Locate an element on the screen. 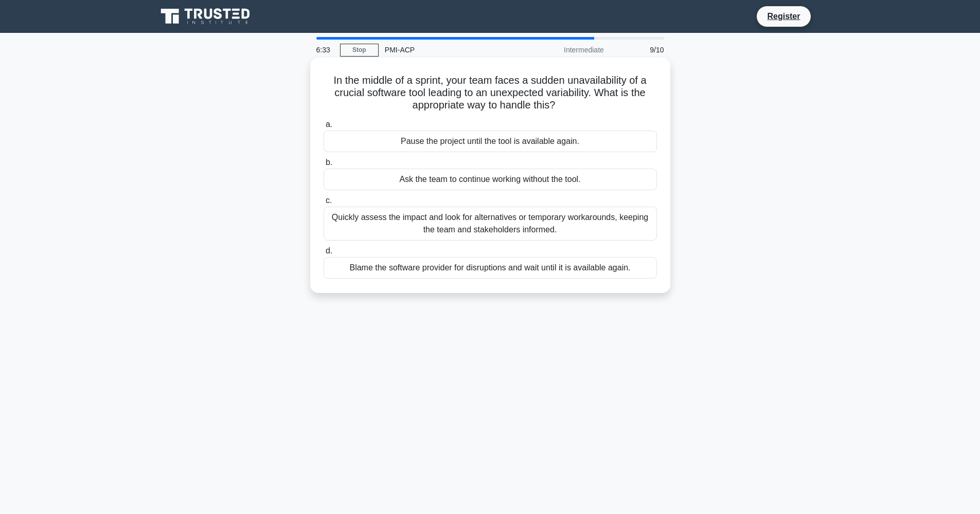  span: c. is located at coordinates (329, 200).